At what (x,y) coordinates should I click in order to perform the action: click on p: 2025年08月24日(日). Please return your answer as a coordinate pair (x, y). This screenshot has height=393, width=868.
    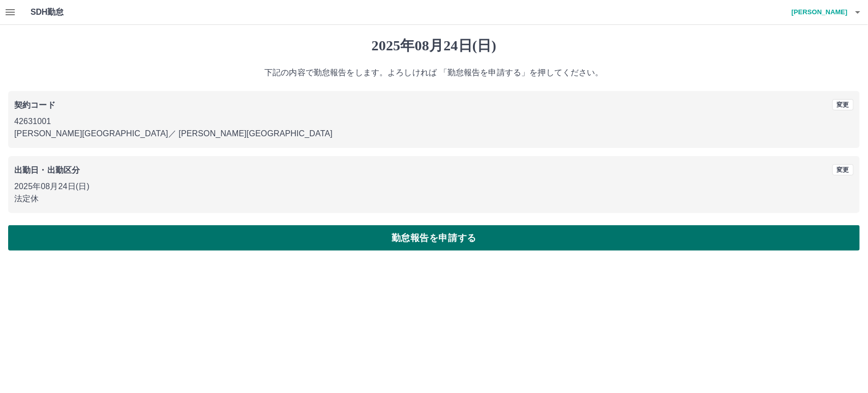
    Looking at the image, I should click on (433, 187).